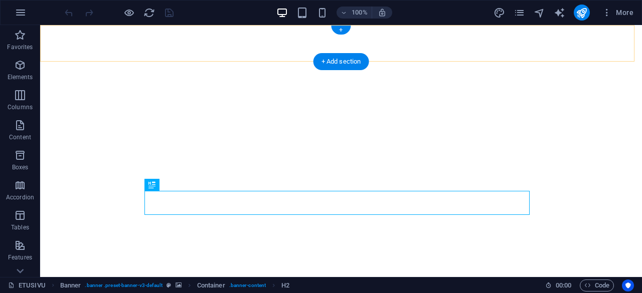 This screenshot has width=642, height=293. What do you see at coordinates (129, 13) in the screenshot?
I see `button: Click here to leave preview mode and continue editing` at bounding box center [129, 13].